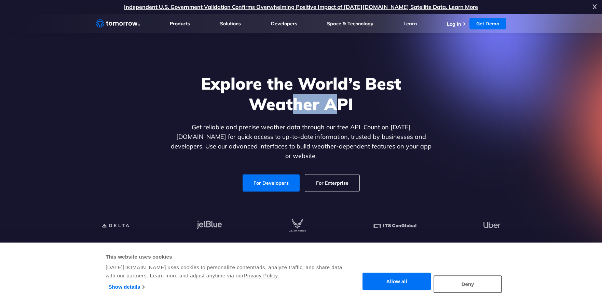  Describe the element at coordinates (224, 257) in the screenshot. I see `div: This website uses cookies` at that location.